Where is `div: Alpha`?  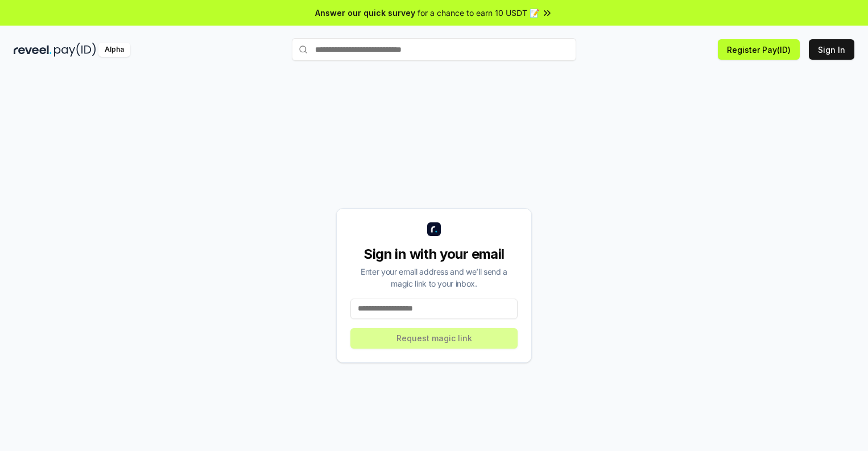 div: Alpha is located at coordinates (115, 50).